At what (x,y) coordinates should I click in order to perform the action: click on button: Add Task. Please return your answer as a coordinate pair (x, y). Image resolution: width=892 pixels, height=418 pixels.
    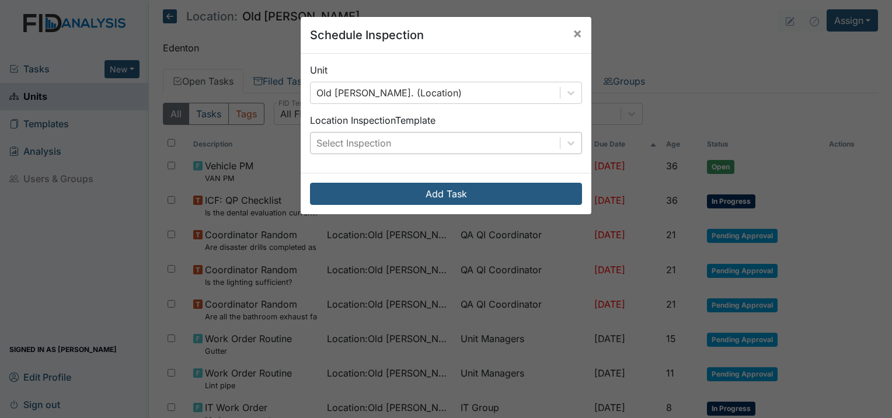
    Looking at the image, I should click on (446, 194).